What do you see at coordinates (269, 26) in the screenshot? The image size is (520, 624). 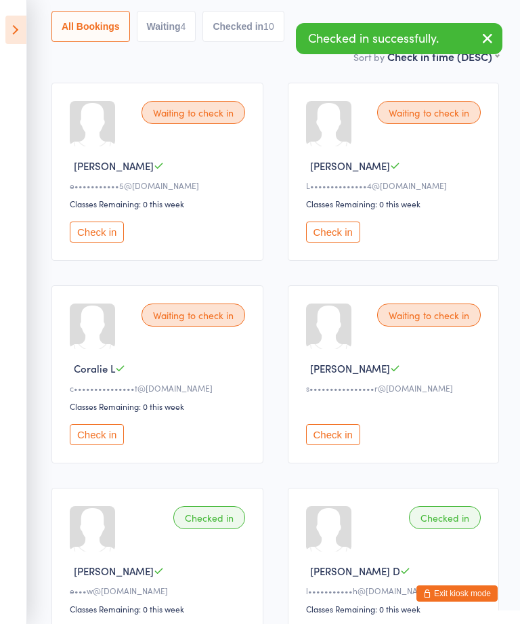 I see `div: 10` at bounding box center [269, 26].